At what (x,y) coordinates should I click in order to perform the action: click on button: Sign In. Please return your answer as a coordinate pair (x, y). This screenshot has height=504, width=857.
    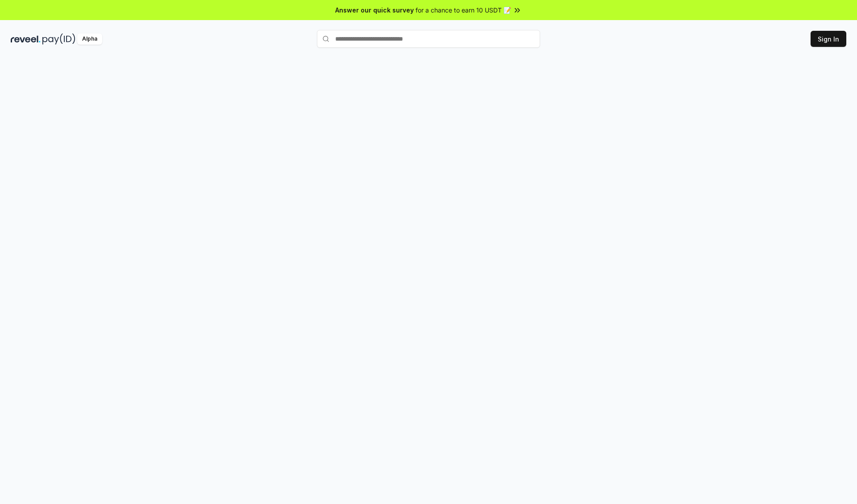
    Looking at the image, I should click on (828, 39).